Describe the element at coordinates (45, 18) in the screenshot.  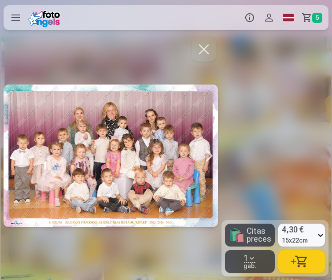
I see `img: /fa1` at that location.